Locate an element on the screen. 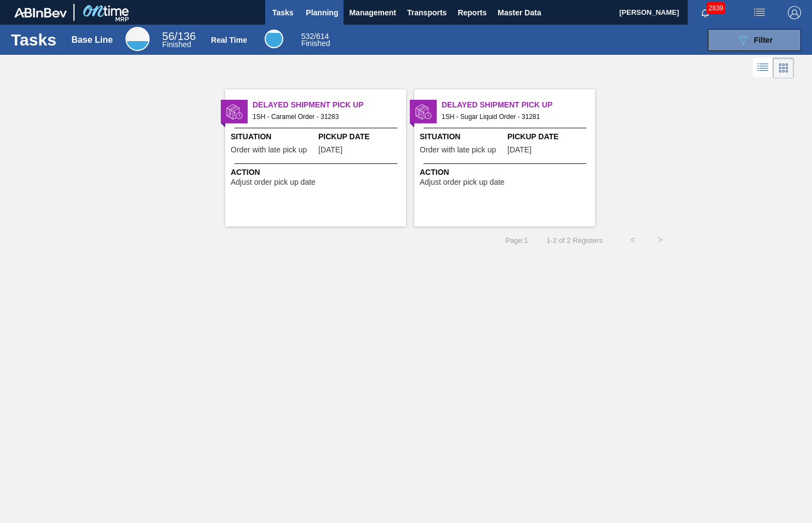  span: 1 - 2 of 2 Registers is located at coordinates (574, 240).